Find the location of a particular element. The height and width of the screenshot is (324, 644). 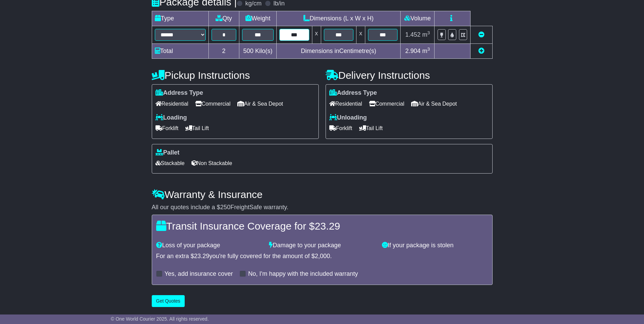

h4: Delivery Instructions is located at coordinates (409, 75).